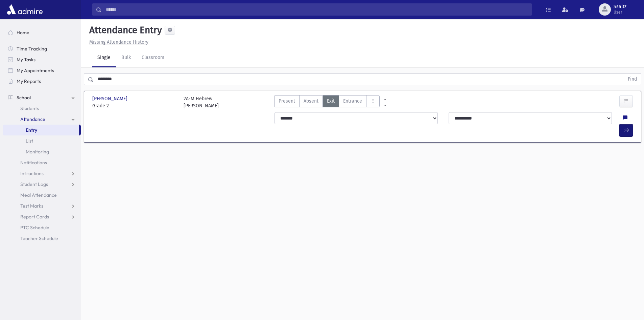 Image resolution: width=644 pixels, height=320 pixels. Describe the element at coordinates (34, 163) in the screenshot. I see `span: Notifications` at that location.